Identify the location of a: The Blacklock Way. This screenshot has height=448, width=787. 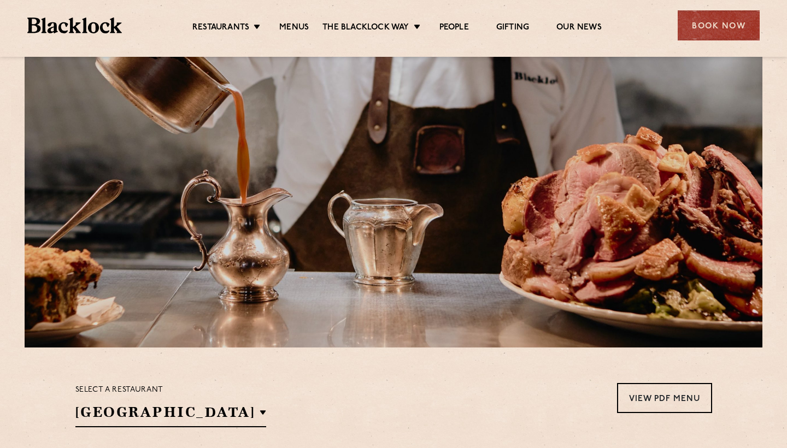
(366, 28).